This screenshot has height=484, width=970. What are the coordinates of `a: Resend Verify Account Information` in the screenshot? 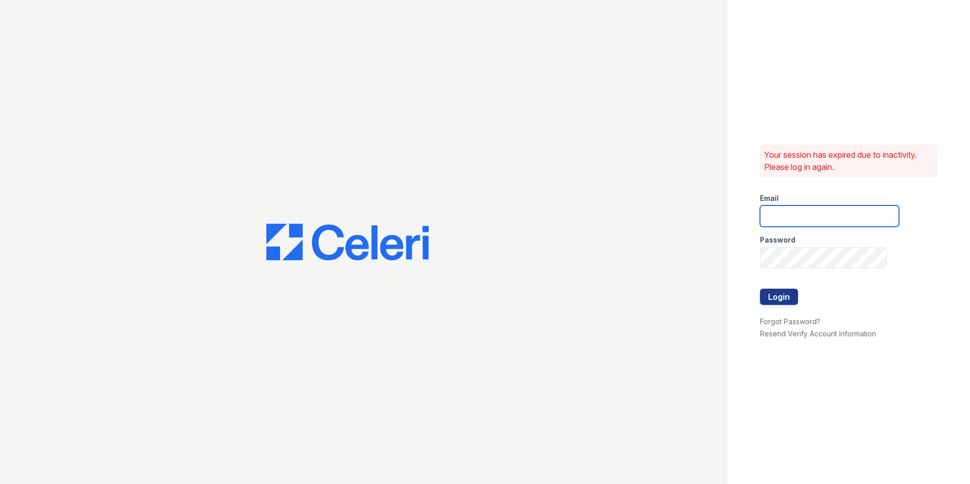 It's located at (818, 333).